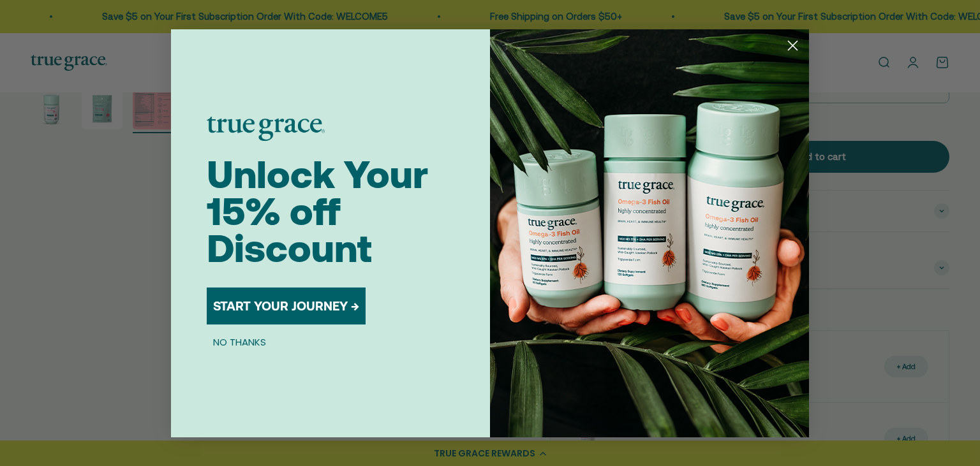  I want to click on img: logo placeholder, so click(266, 129).